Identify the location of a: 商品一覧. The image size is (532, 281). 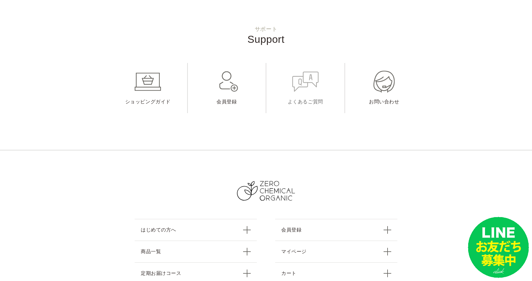
(196, 251).